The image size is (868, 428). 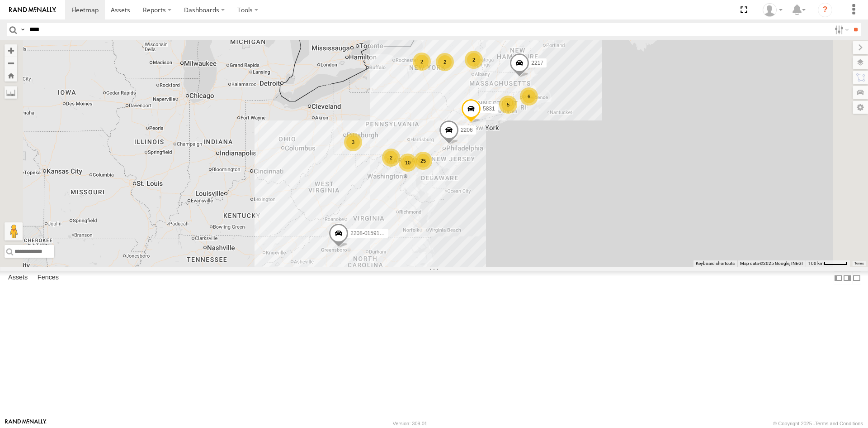 I want to click on label: Map Settings, so click(x=861, y=108).